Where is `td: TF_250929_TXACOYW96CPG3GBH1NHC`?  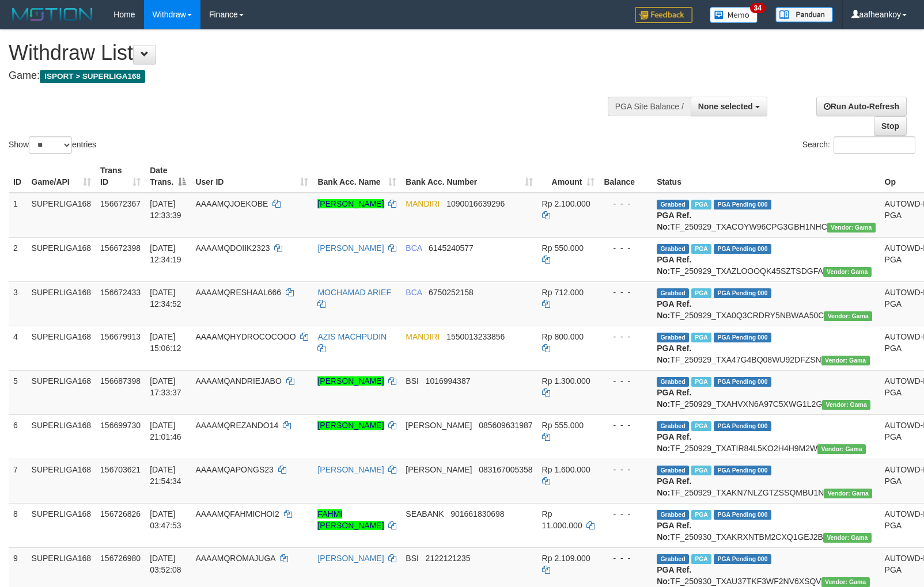 td: TF_250929_TXACOYW96CPG3GBH1NHC is located at coordinates (766, 215).